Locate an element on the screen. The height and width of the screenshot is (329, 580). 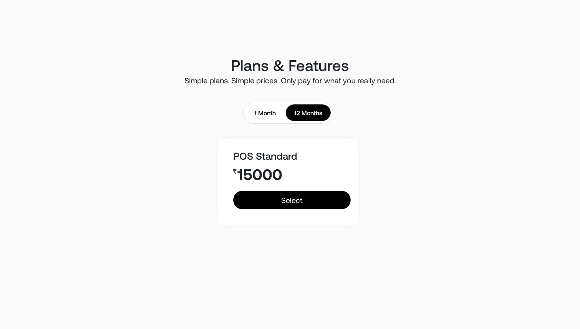
h2: POS Standard is located at coordinates (292, 155).